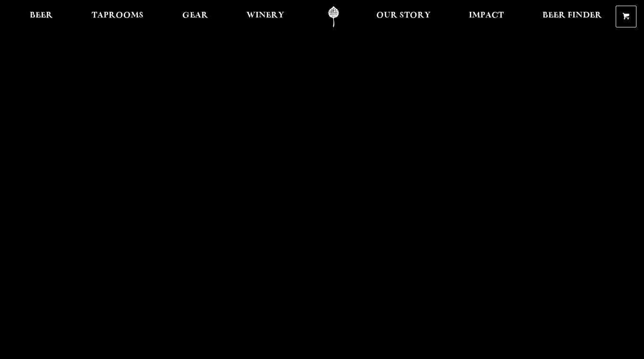  I want to click on a: Beer, so click(41, 16).